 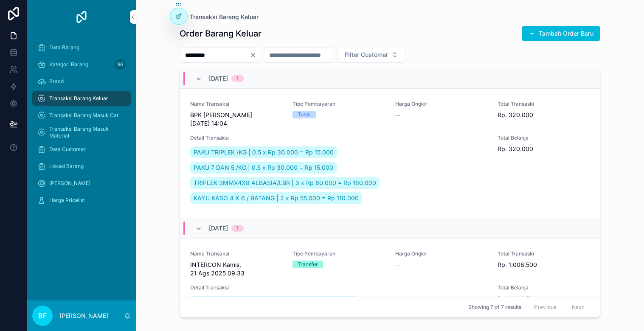 What do you see at coordinates (276, 198) in the screenshot?
I see `span: KAYU KASO 4 X 6 / BATANG | 2 x Rp 55.000 = Rp 110.000` at bounding box center [276, 198].